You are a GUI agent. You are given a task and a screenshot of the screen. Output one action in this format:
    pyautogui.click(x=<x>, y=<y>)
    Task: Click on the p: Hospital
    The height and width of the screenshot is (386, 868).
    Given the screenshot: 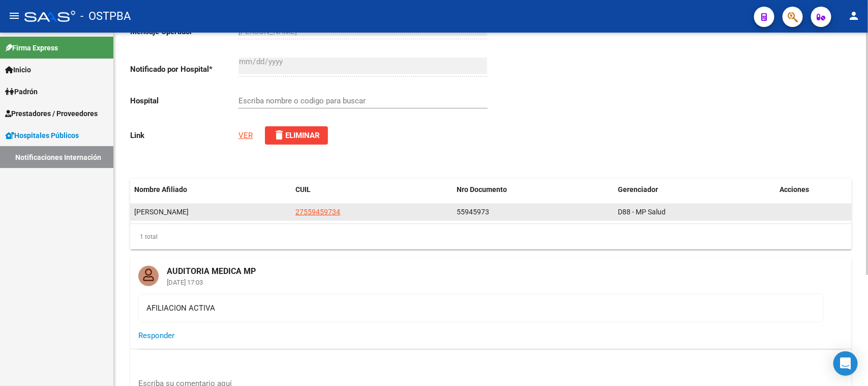 What is the action you would take?
    pyautogui.click(x=184, y=101)
    